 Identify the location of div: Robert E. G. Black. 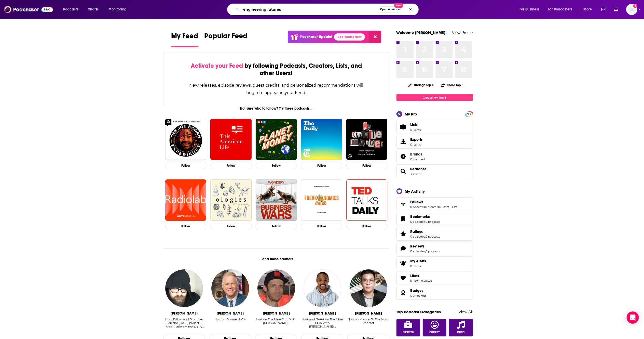
(184, 313).